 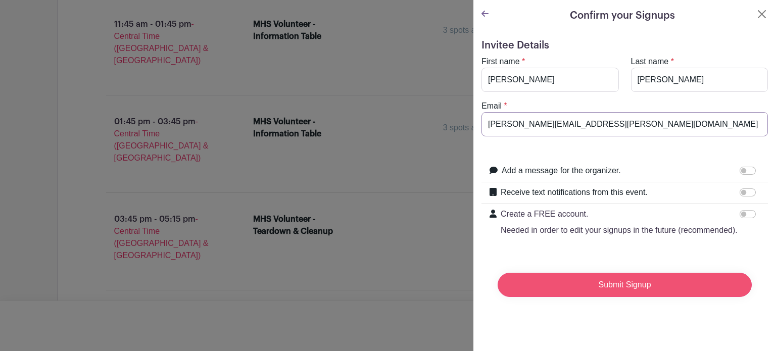 I want to click on h5: Confirm your Signups, so click(x=622, y=16).